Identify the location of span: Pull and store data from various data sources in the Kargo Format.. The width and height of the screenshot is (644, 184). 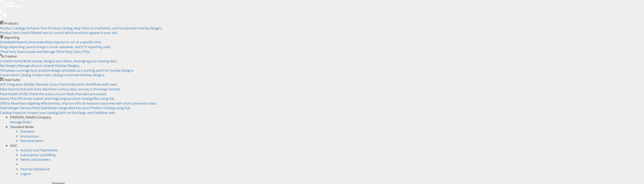
(70, 89).